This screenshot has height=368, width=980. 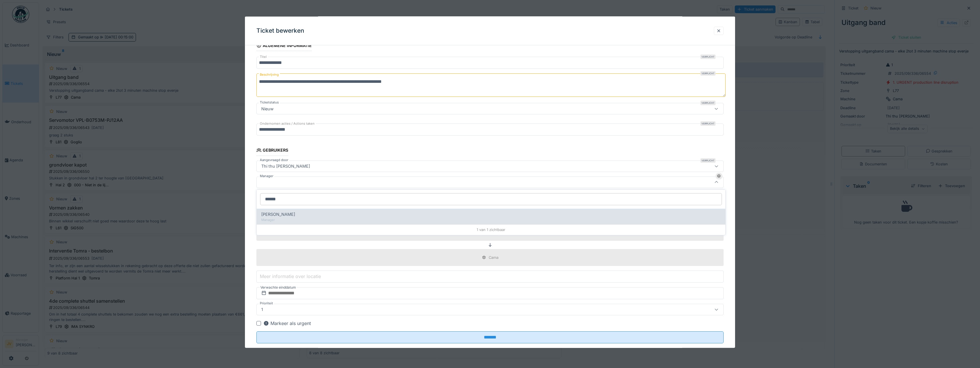 I want to click on label: Titel, so click(x=263, y=57).